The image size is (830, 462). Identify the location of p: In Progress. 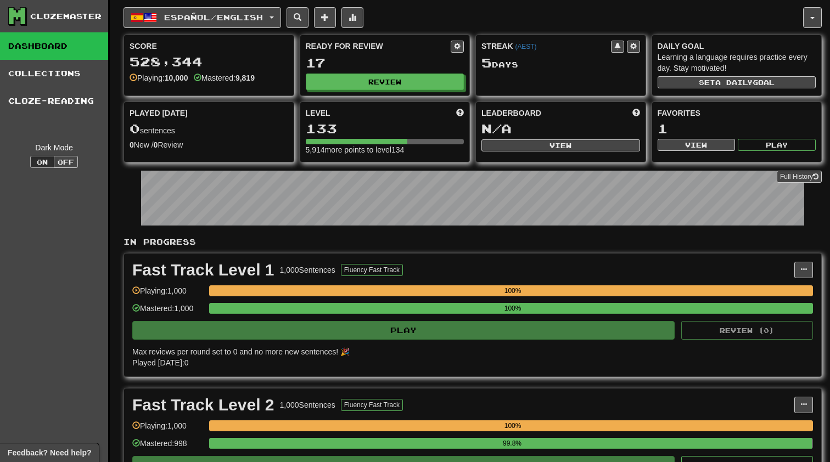
(473, 242).